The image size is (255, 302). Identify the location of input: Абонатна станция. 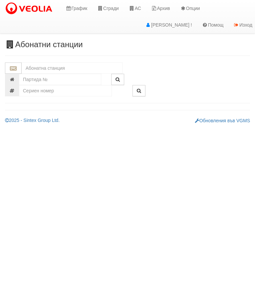
(72, 68).